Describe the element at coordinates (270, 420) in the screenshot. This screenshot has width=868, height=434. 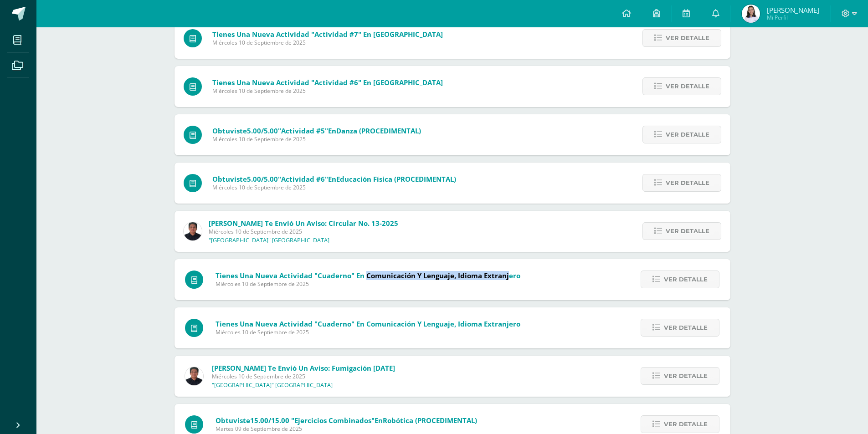
I see `span: 15.00/15.00` at that location.